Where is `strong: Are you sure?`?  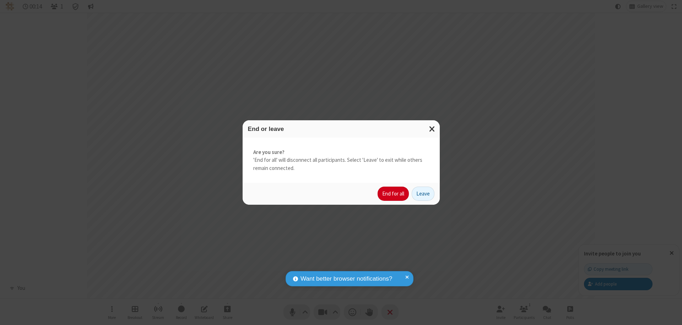 strong: Are you sure? is located at coordinates (341, 152).